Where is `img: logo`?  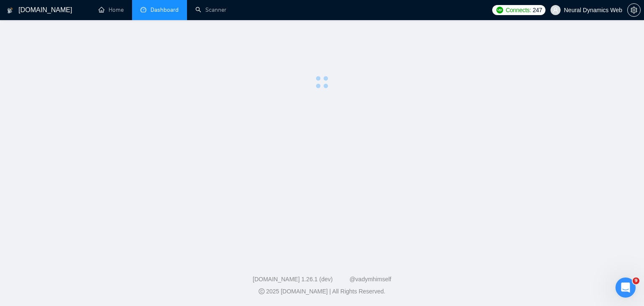
img: logo is located at coordinates (10, 10).